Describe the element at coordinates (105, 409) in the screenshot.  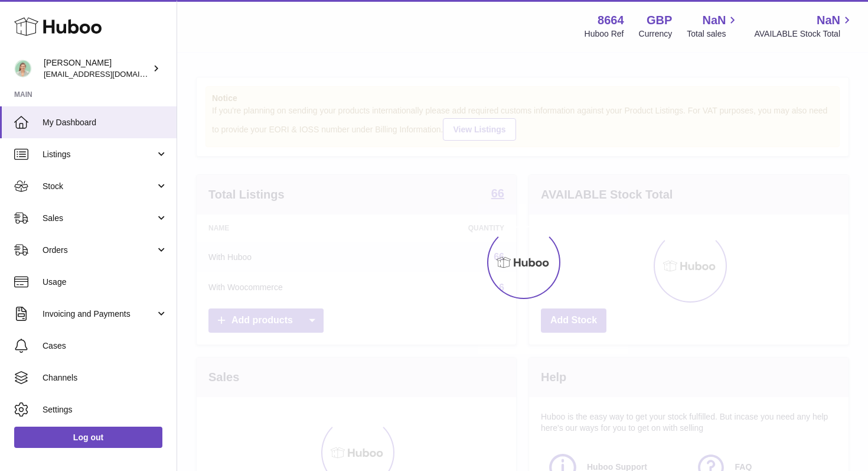
I see `span: Settings` at that location.